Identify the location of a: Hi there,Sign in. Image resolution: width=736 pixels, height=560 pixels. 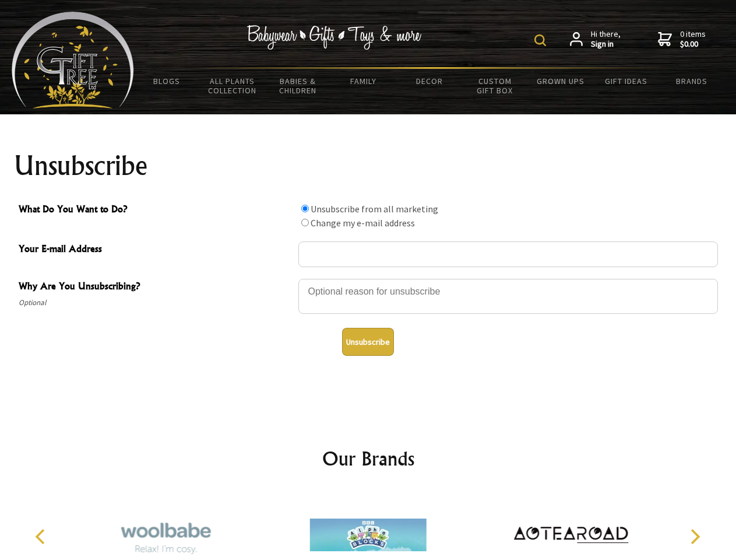
(595, 39).